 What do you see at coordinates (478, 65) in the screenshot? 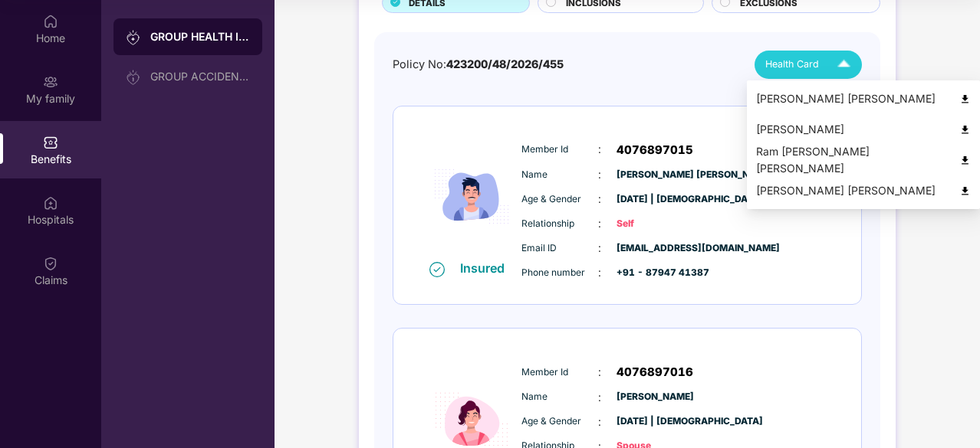
I see `div: Policy No:` at bounding box center [478, 65].